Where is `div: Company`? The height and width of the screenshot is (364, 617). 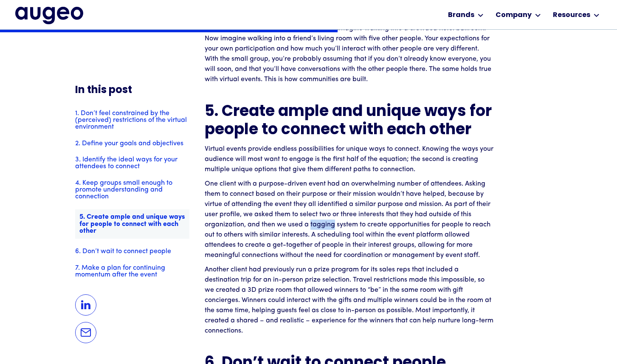 div: Company is located at coordinates (513, 15).